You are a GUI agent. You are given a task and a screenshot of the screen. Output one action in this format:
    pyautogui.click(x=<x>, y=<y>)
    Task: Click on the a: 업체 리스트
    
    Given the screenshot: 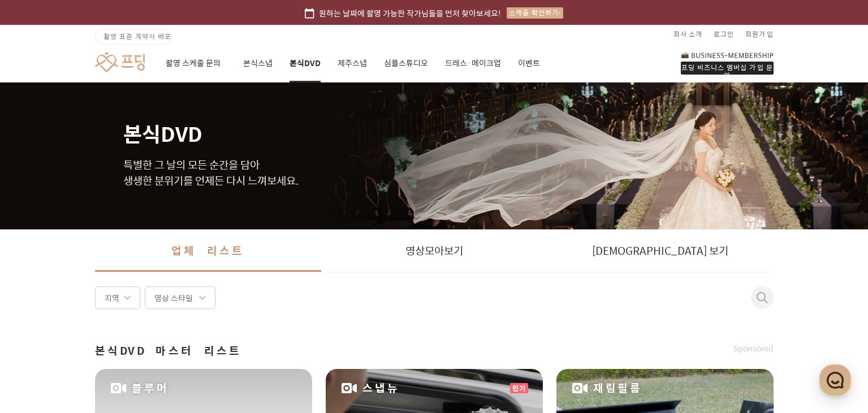 What is the action you would take?
    pyautogui.click(x=208, y=251)
    